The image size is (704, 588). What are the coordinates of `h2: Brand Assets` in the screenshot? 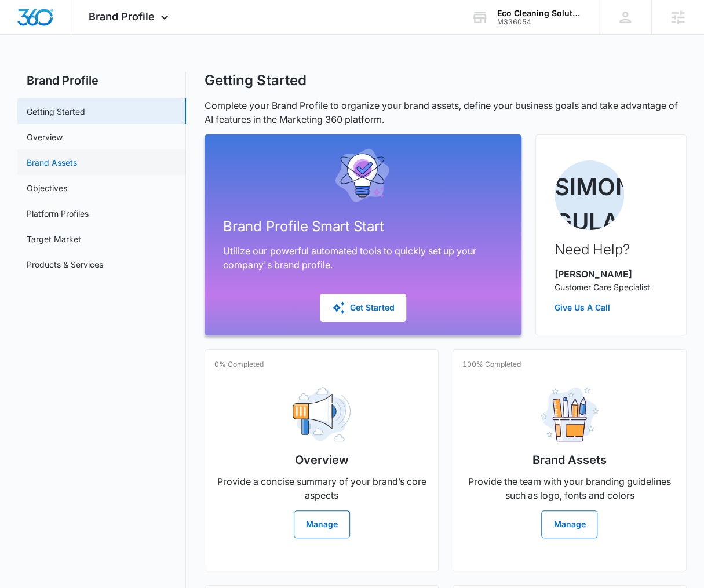 It's located at (569, 460).